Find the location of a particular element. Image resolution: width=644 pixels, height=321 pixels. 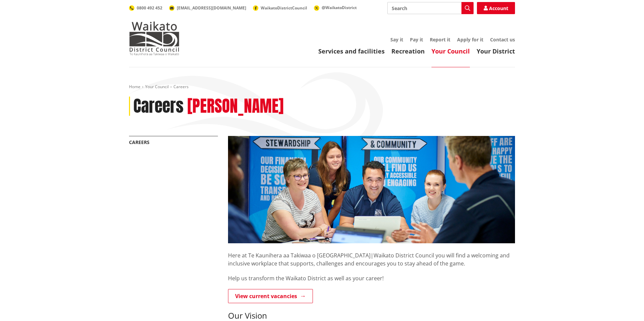

a: Careers is located at coordinates (139, 142).